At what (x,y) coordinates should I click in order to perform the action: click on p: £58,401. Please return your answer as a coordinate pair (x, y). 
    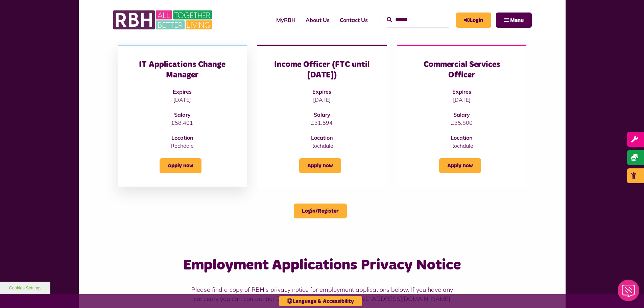
    Looking at the image, I should click on (182, 123).